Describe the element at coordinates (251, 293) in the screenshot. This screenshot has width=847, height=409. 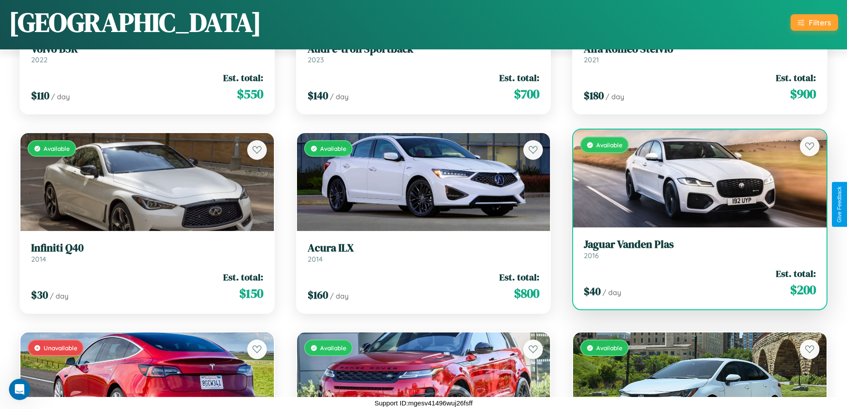
I see `span: $ 150` at that location.